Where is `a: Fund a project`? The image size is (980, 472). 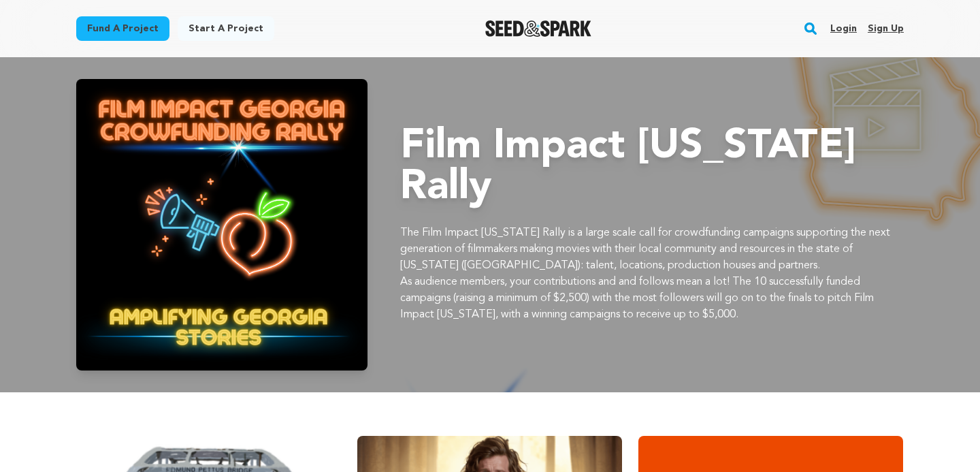
a: Fund a project is located at coordinates (122, 28).